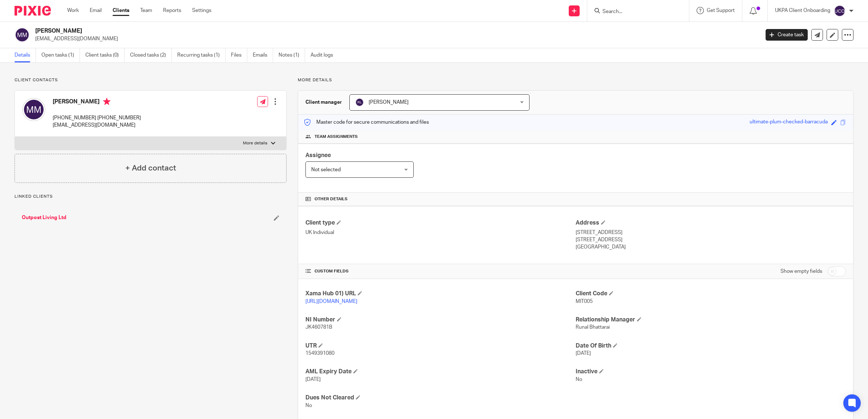 The height and width of the screenshot is (419, 868). Describe the element at coordinates (802, 11) in the screenshot. I see `p: UKPA Client Onboarding` at that location.